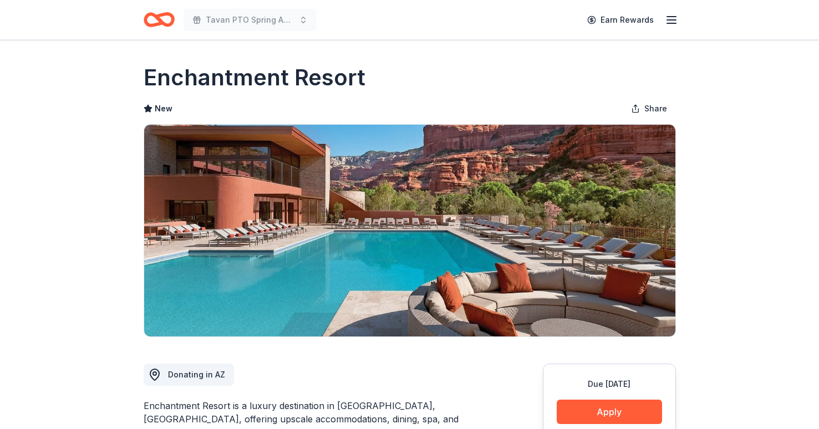 The width and height of the screenshot is (819, 429). Describe the element at coordinates (250, 20) in the screenshot. I see `button: Tavan PTO Spring Auction` at that location.